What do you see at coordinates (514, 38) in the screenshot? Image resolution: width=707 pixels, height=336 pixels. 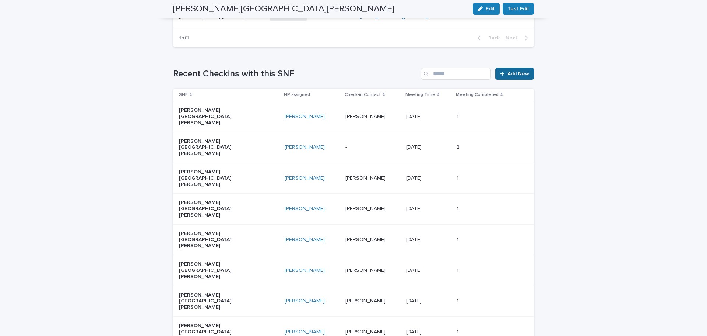 I see `span: Next` at bounding box center [514, 38].